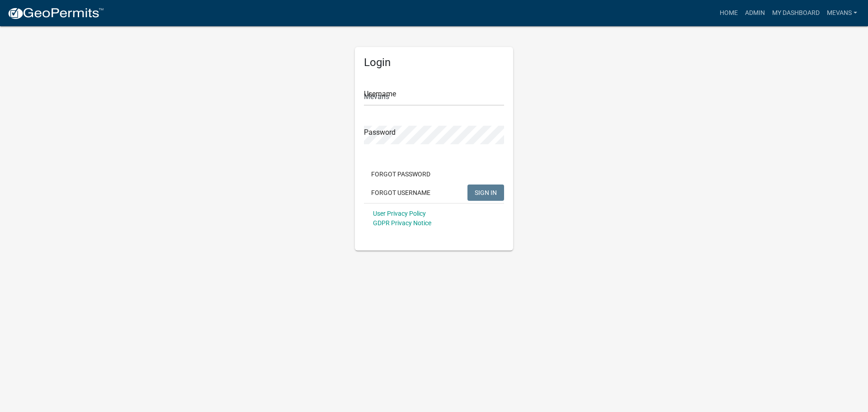 The width and height of the screenshot is (868, 412). What do you see at coordinates (486, 192) in the screenshot?
I see `button: SIGN IN` at bounding box center [486, 192].